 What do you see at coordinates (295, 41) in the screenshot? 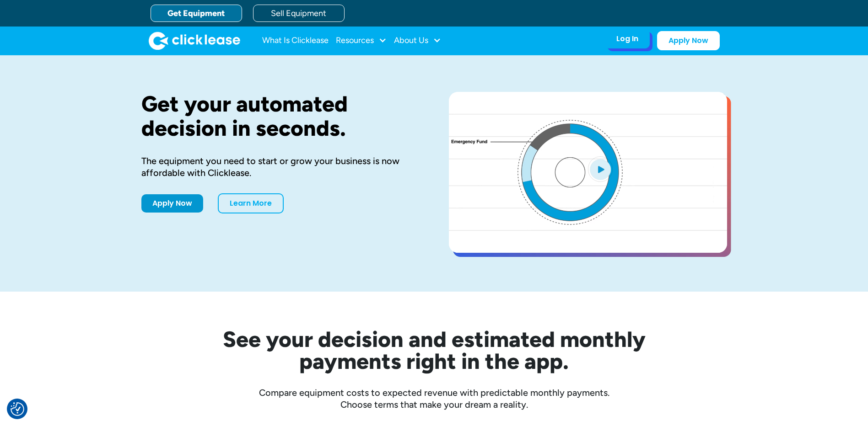
I see `a: What Is Clicklease` at bounding box center [295, 41].